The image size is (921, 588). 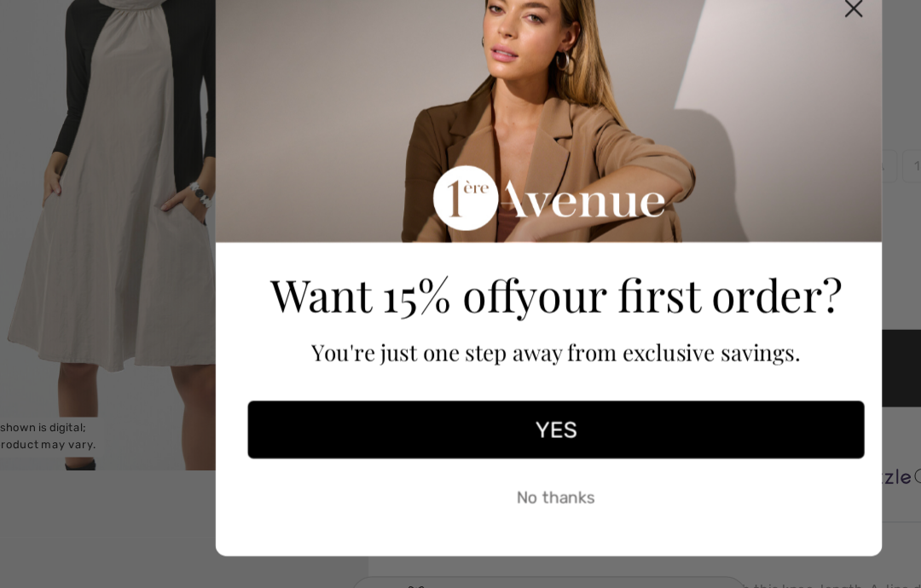 What do you see at coordinates (467, 358) in the screenshot?
I see `span: You're just one step away from exclusive savings.` at bounding box center [467, 358].